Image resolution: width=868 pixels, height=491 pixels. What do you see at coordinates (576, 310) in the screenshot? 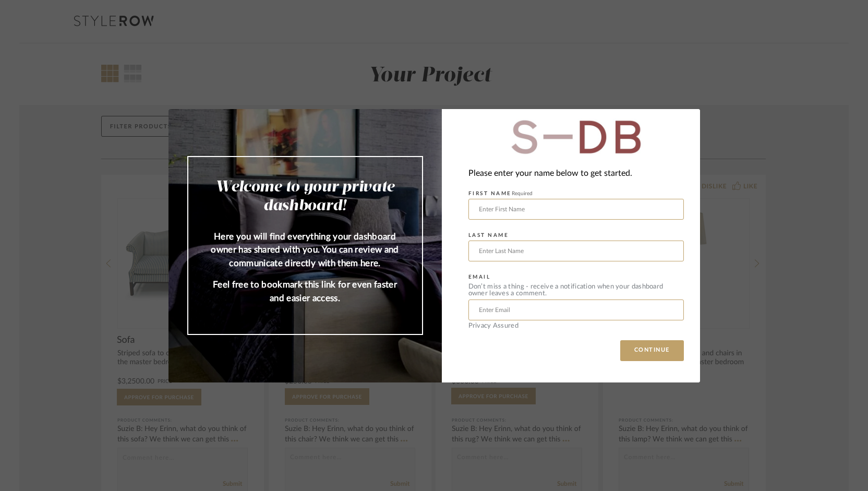
I see `input: Enter Email` at bounding box center [576, 310].